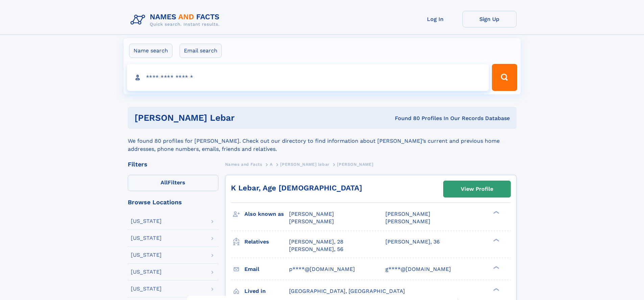 The height and width of the screenshot is (300, 644). What do you see at coordinates (271, 164) in the screenshot?
I see `a: A` at bounding box center [271, 164].